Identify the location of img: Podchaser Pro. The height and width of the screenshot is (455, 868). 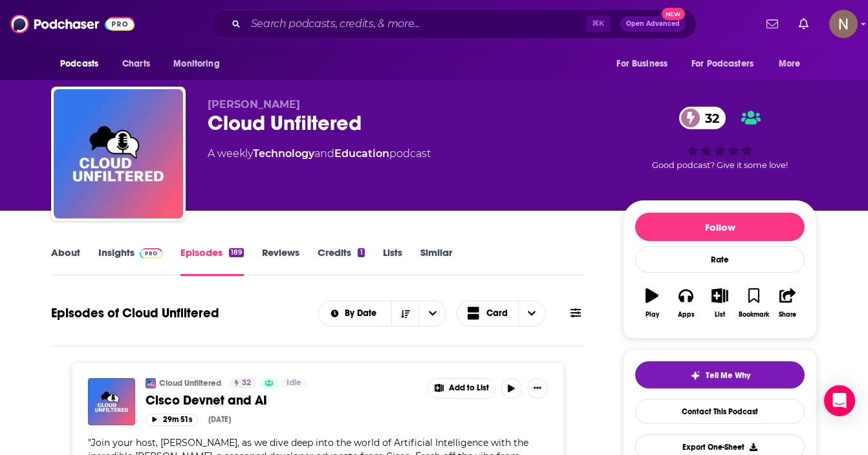
(151, 253).